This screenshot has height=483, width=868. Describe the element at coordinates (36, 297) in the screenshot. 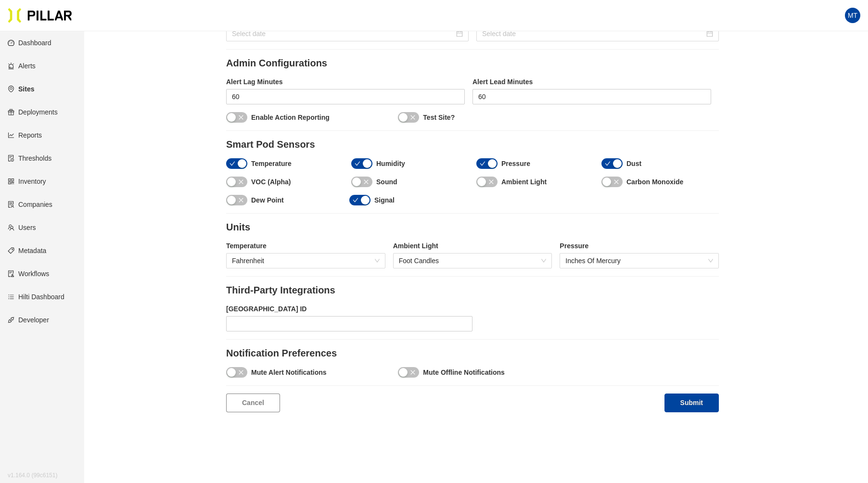

I see `a: barsHilti Dashboard` at that location.